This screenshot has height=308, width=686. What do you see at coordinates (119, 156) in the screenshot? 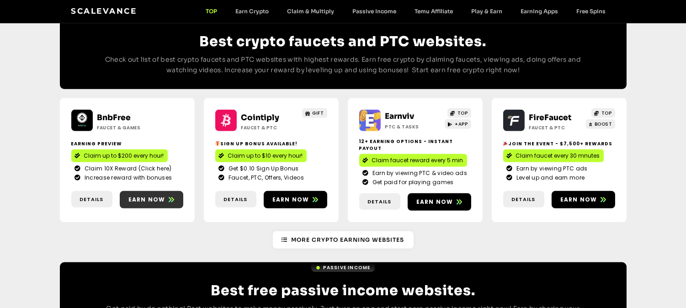
I see `a: Claim up to $200 every hour!` at bounding box center [119, 156].